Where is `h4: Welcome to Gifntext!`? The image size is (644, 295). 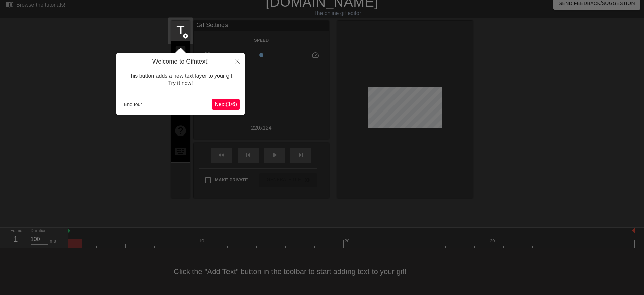 h4: Welcome to Gifntext! is located at coordinates (181, 62).